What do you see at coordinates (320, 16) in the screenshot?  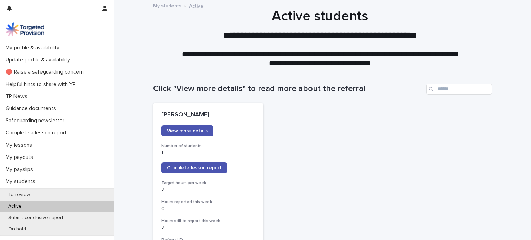 I see `h1: Active students` at bounding box center [320, 16].